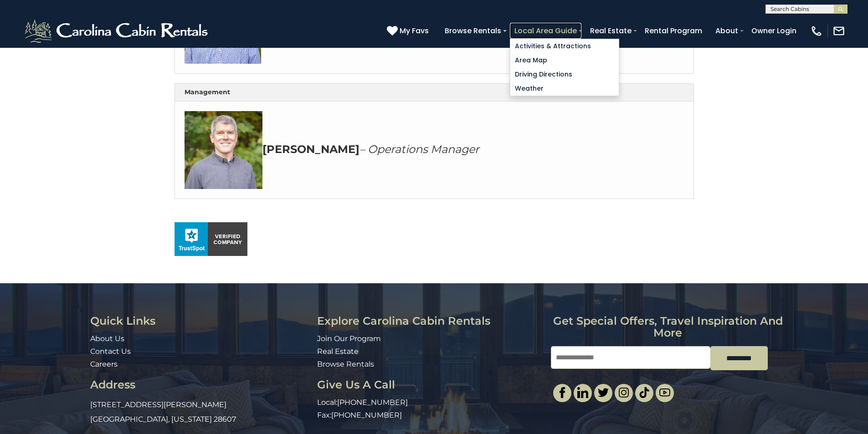 This screenshot has height=434, width=868. I want to click on img: twitter-single.svg, so click(603, 392).